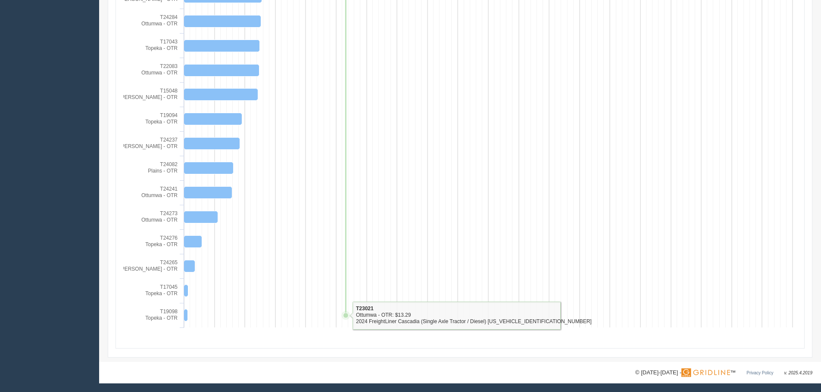 The height and width of the screenshot is (392, 821). I want to click on tspan: T24265, so click(168, 263).